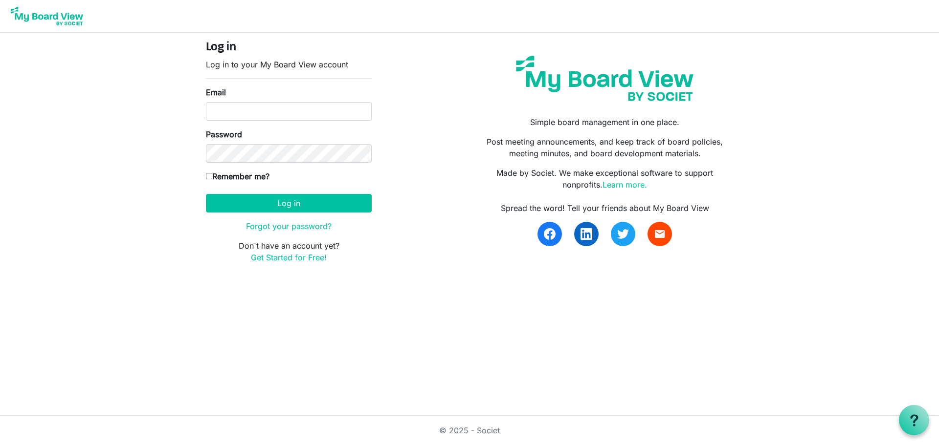  I want to click on input: Remember me?, so click(209, 176).